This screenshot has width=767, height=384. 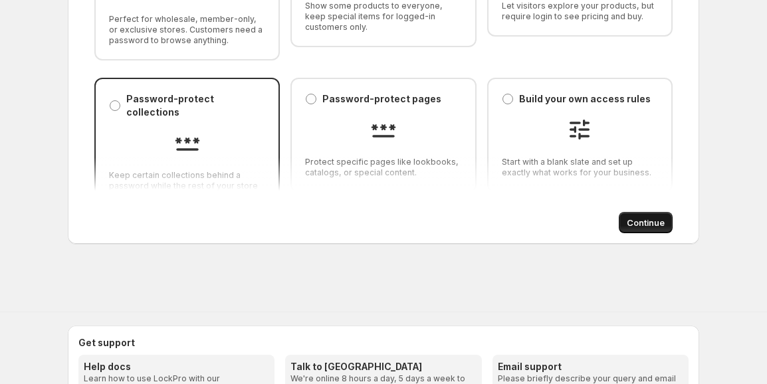 What do you see at coordinates (645, 223) in the screenshot?
I see `span: Continue` at bounding box center [645, 223].